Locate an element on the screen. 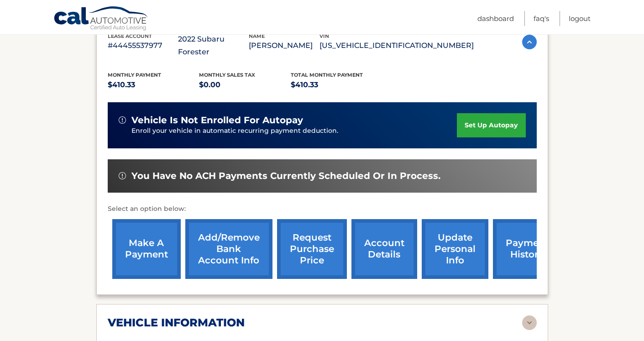  span: Monthly sales Tax is located at coordinates (227, 75).